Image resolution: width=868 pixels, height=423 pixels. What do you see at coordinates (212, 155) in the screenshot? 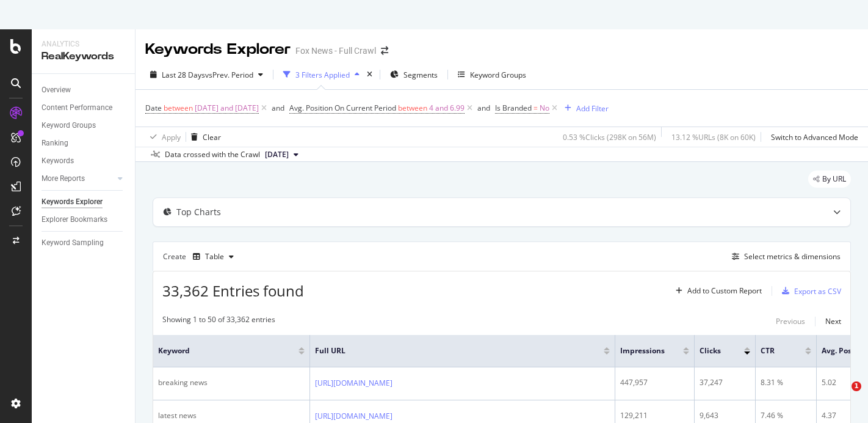
I see `div: Data crossed with the Crawl` at bounding box center [212, 155].